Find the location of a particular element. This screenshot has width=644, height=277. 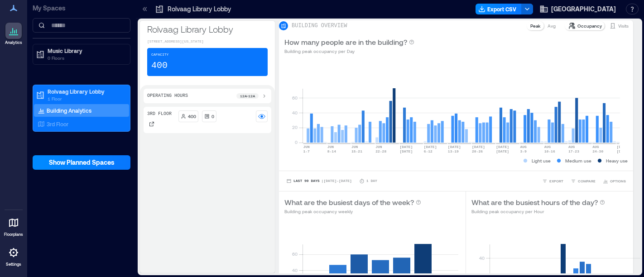

p: Medium use is located at coordinates (579, 161).